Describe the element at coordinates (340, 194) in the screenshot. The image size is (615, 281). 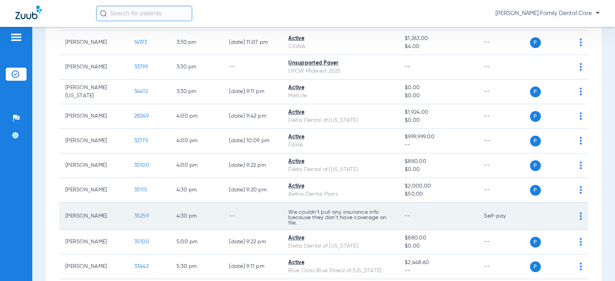
I see `div: Aetna Dental Plans` at that location.